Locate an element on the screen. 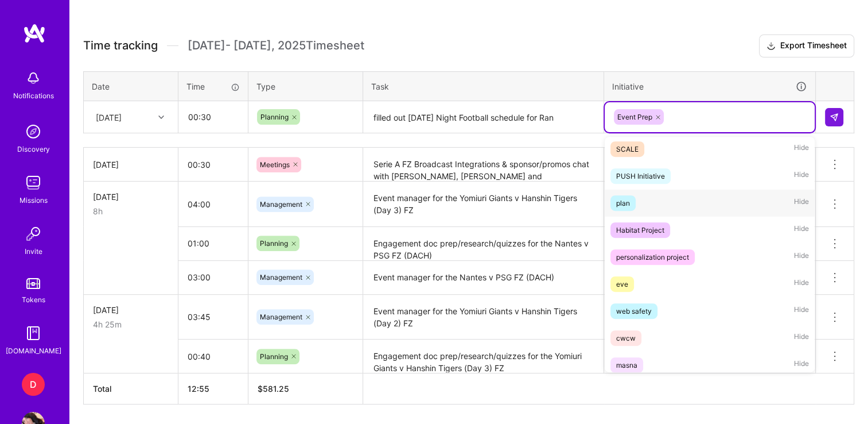 The image size is (868, 424). div: 8h is located at coordinates (131, 211).